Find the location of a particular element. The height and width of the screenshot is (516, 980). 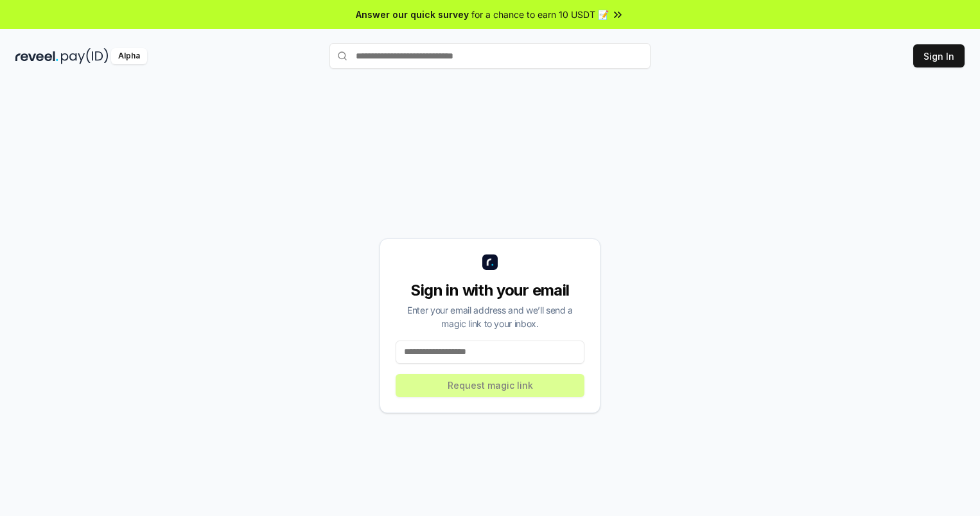

span: Answer our quick survey is located at coordinates (413, 14).